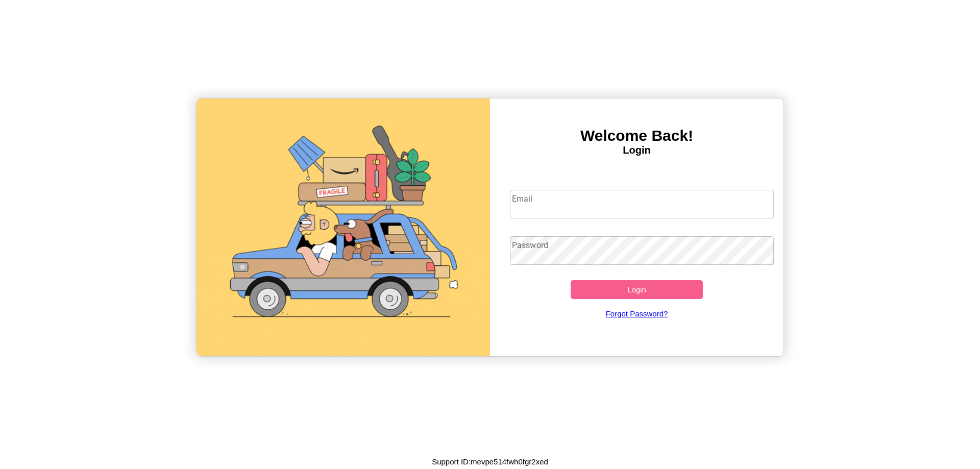  I want to click on button: Login, so click(637, 289).